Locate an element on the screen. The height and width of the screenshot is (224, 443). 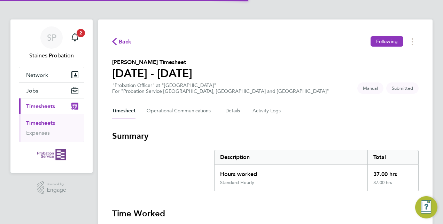
nav: Main navigation is located at coordinates (52, 96).